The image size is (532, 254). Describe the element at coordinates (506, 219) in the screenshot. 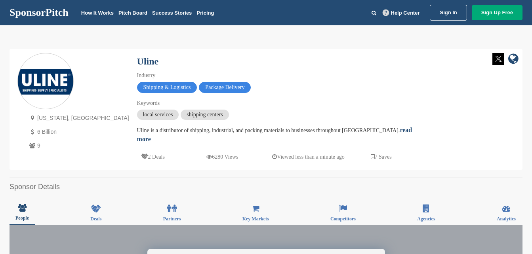

I see `span: Analytics` at that location.